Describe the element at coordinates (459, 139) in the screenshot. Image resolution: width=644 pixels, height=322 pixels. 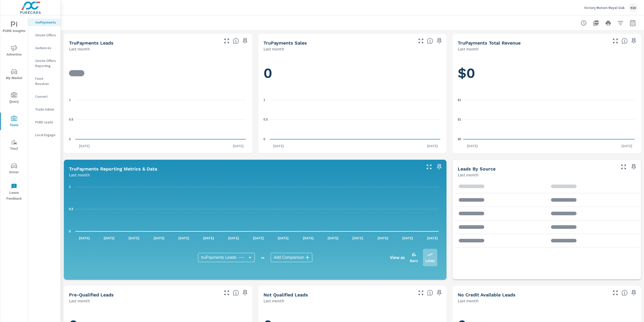
I see `text: $0` at that location.